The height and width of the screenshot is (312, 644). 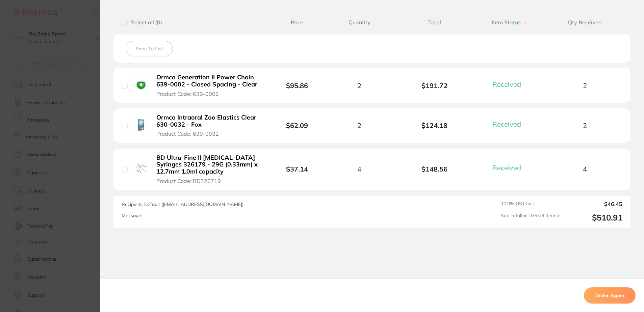 What do you see at coordinates (297, 85) in the screenshot?
I see `b: $95.86` at bounding box center [297, 85].